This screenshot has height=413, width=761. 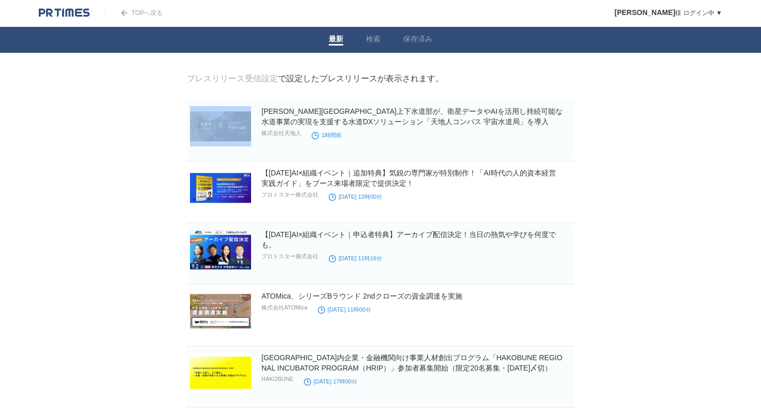 What do you see at coordinates (221, 373) in the screenshot?
I see `img: 沖縄県内企業・金融機関向け事業人材創出プログラム「HAKOBUNE REGIONAL INCUBATOR PROGRAM（HRIP）」参加者募集開始（限定20名募集・2025年8月22日〆切）` at bounding box center [221, 373].